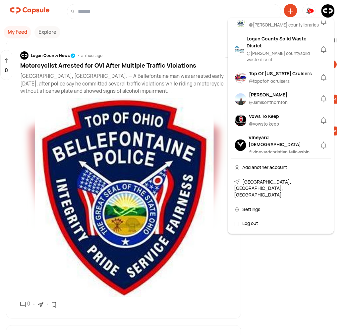  What do you see at coordinates (28, 304) in the screenshot?
I see `div: 0` at bounding box center [28, 304].